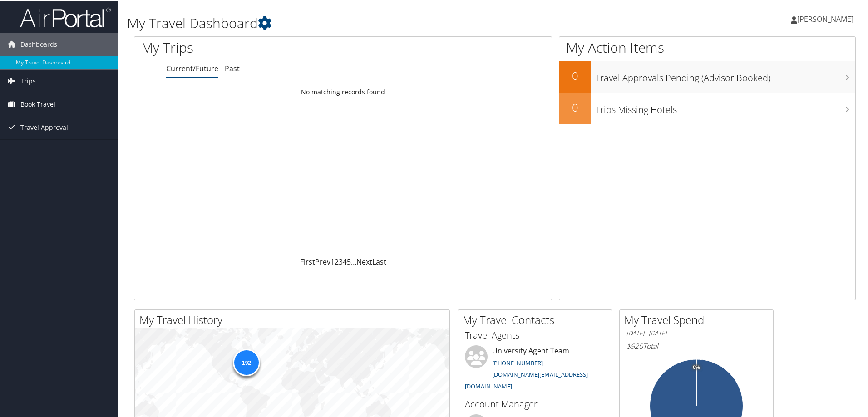 This screenshot has height=417, width=868. Describe the element at coordinates (707, 108) in the screenshot. I see `a: 0Trips Missing Hotels` at that location.